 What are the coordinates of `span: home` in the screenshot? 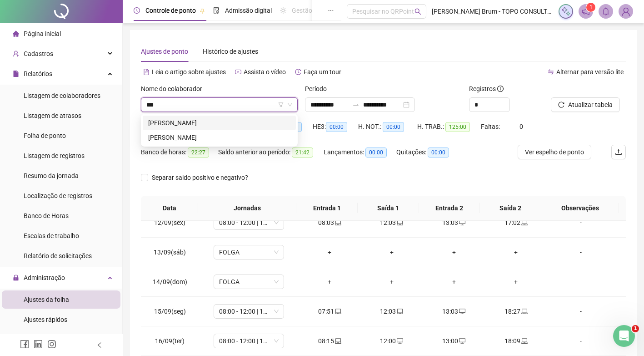 It's located at (16, 34).